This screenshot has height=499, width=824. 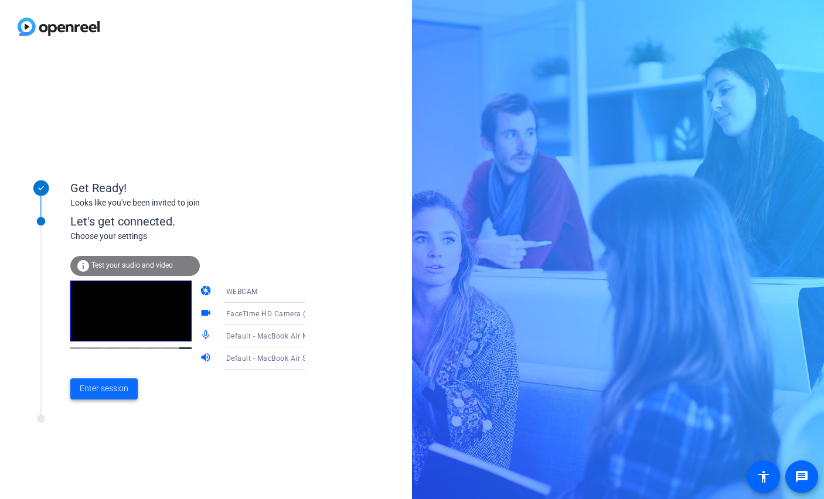 What do you see at coordinates (132, 265) in the screenshot?
I see `span: Test your audio and video` at bounding box center [132, 265].